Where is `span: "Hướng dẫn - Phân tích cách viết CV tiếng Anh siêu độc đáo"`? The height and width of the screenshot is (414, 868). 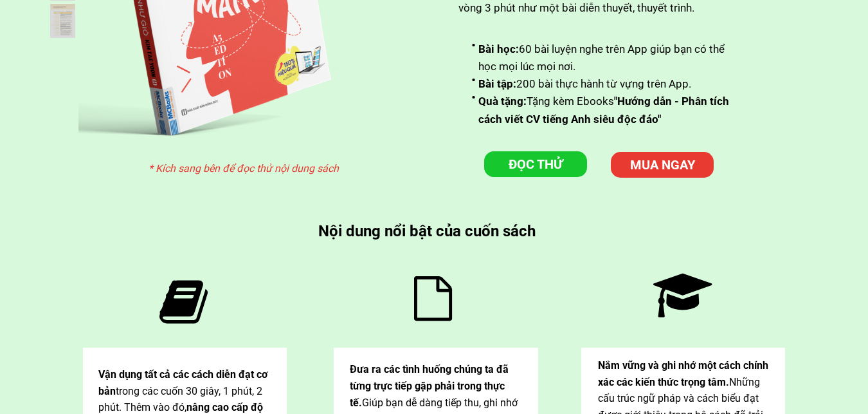
span: "Hướng dẫn - Phân tích cách viết CV tiếng Anh siêu độc đáo" is located at coordinates (604, 109).